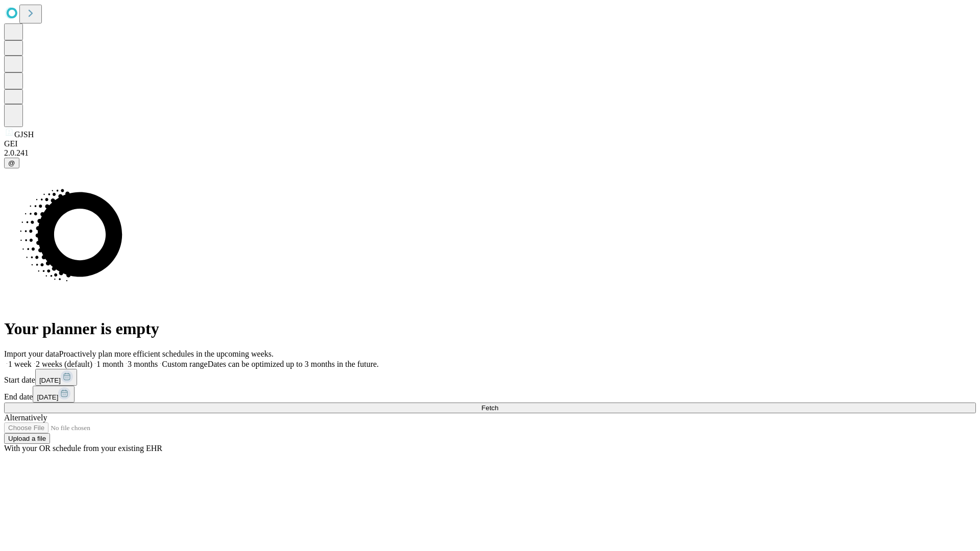 Image resolution: width=980 pixels, height=551 pixels. I want to click on span: Dates can be optimized up to 3 months in the future., so click(293, 364).